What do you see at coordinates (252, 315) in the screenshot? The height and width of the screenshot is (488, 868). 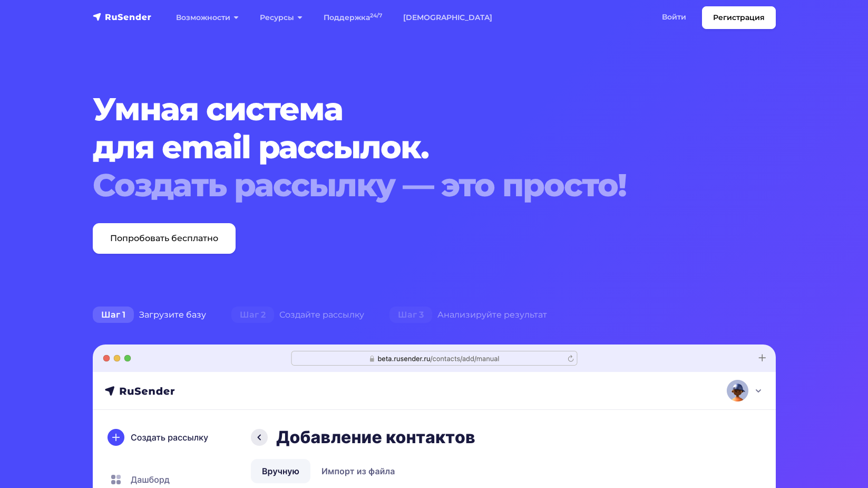 I see `span: Шаг 2` at bounding box center [252, 315].